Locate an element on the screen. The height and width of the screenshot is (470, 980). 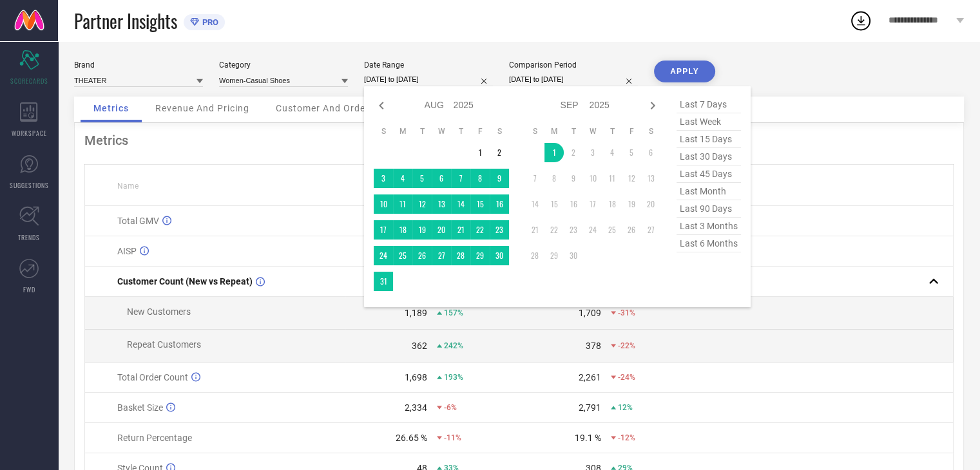
td: Wed Sep 10 2025 is located at coordinates (593, 179).